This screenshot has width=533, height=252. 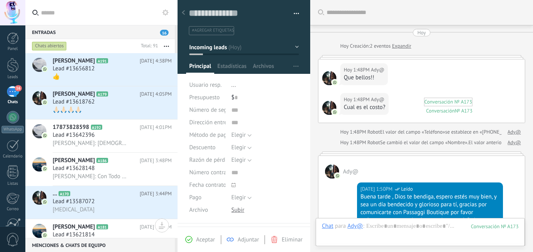 I want to click on span: Método de pago, so click(x=209, y=135).